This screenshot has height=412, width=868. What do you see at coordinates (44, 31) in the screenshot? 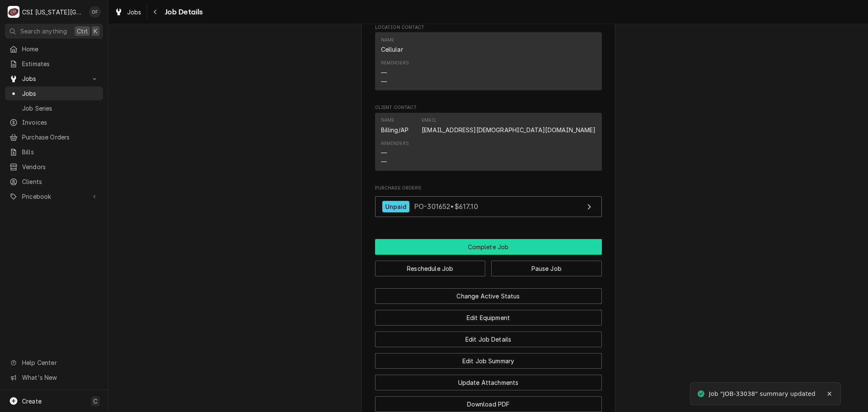
I see `span: Search anything` at bounding box center [44, 31].